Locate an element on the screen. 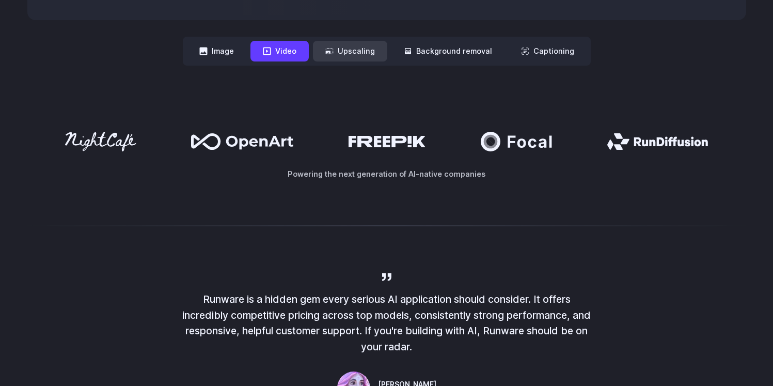  button: Captioning is located at coordinates (548, 51).